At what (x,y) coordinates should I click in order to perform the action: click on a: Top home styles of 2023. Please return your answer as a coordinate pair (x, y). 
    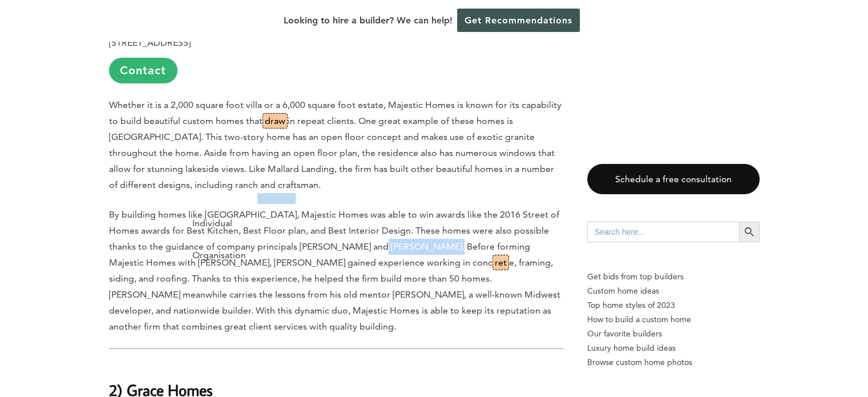
    Looking at the image, I should click on (673, 305).